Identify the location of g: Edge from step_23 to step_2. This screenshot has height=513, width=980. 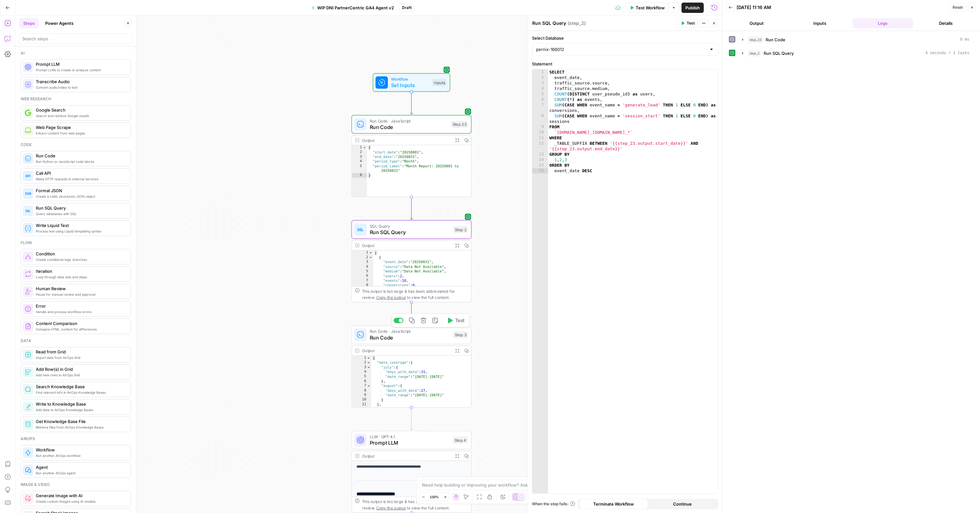
(411, 209).